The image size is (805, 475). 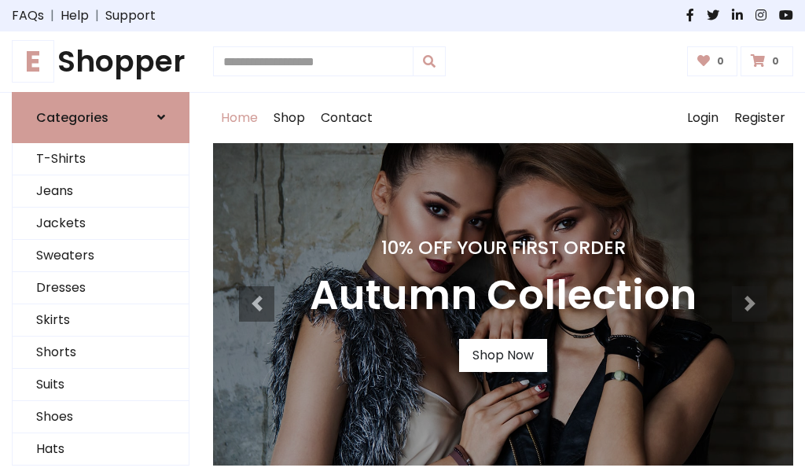 I want to click on h6: Categories, so click(x=72, y=117).